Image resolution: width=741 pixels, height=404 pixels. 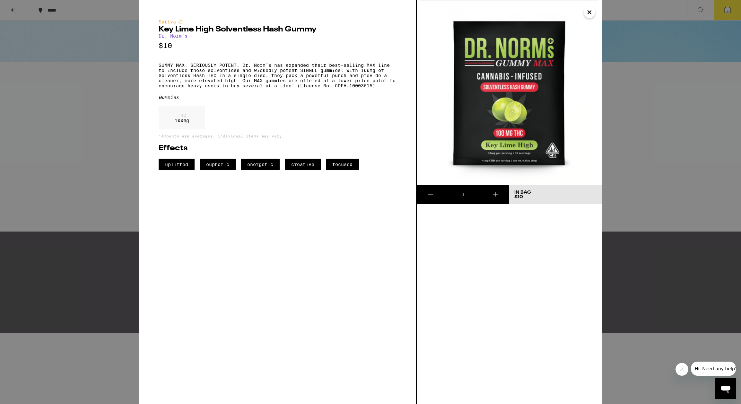 What do you see at coordinates (278, 30) in the screenshot?
I see `h2: Key Lime High Solventless Hash Gummy` at bounding box center [278, 30].